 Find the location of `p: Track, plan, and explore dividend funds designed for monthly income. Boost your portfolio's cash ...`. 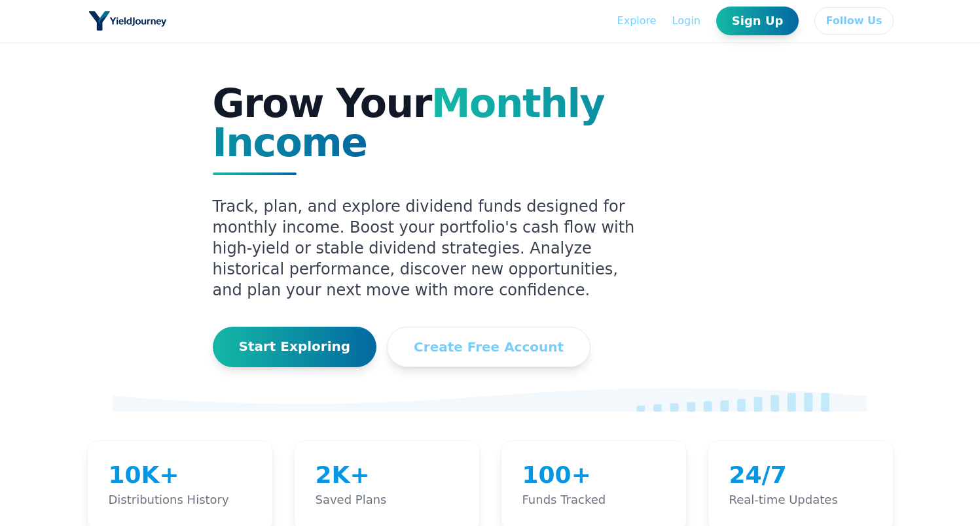

p: Track, plan, and explore dividend funds designed for monthly income. Boost your portfolio's cash ... is located at coordinates (433, 249).